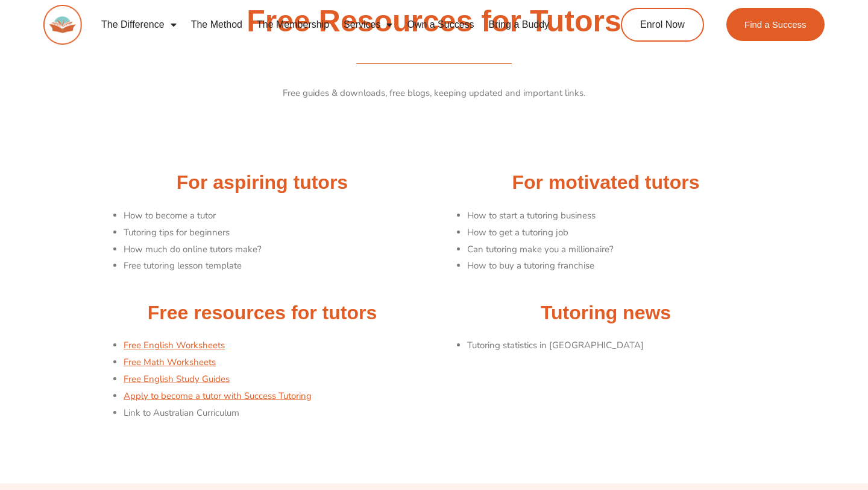  Describe the element at coordinates (217, 25) in the screenshot. I see `a: The Method` at that location.